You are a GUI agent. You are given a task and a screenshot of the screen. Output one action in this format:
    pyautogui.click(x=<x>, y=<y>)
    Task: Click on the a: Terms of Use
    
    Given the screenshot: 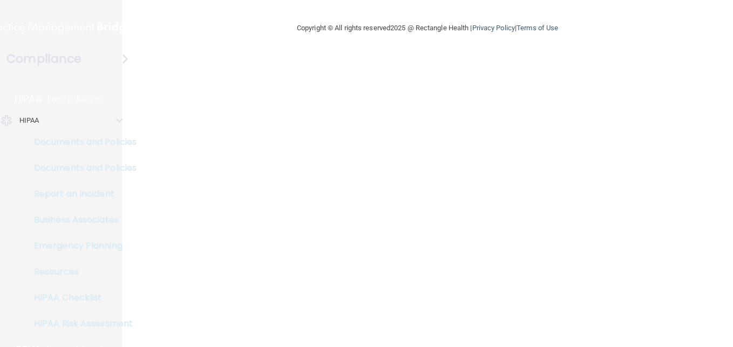 What is the action you would take?
    pyautogui.click(x=537, y=28)
    